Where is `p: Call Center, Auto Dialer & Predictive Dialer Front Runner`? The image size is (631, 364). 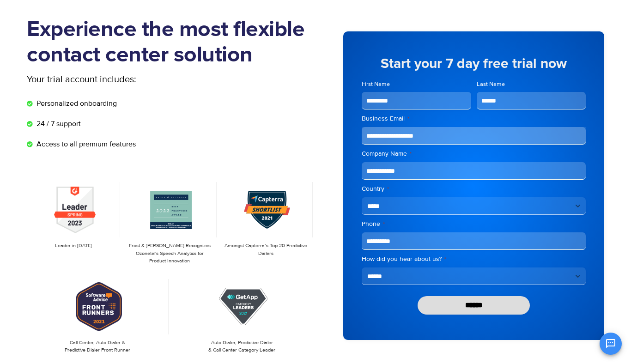
p: Call Center, Auto Dialer & Predictive Dialer Front Runner is located at coordinates (97, 346).